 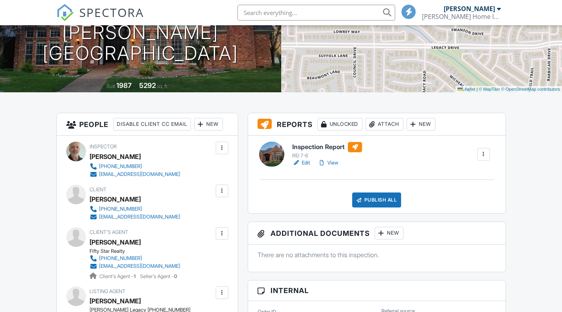 I want to click on div: 1987, so click(x=124, y=85).